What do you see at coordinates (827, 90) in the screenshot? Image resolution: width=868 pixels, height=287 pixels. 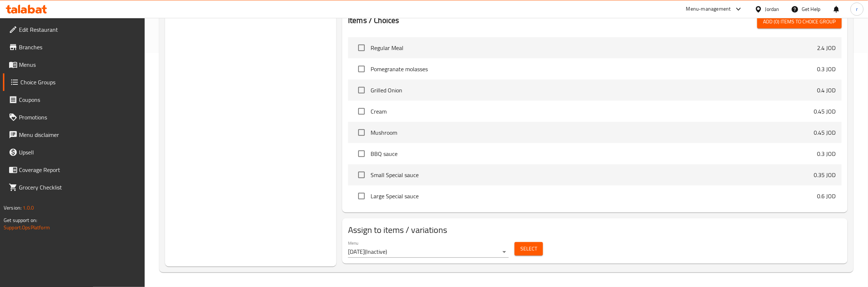 I see `p: 0.4 JOD` at bounding box center [827, 90].